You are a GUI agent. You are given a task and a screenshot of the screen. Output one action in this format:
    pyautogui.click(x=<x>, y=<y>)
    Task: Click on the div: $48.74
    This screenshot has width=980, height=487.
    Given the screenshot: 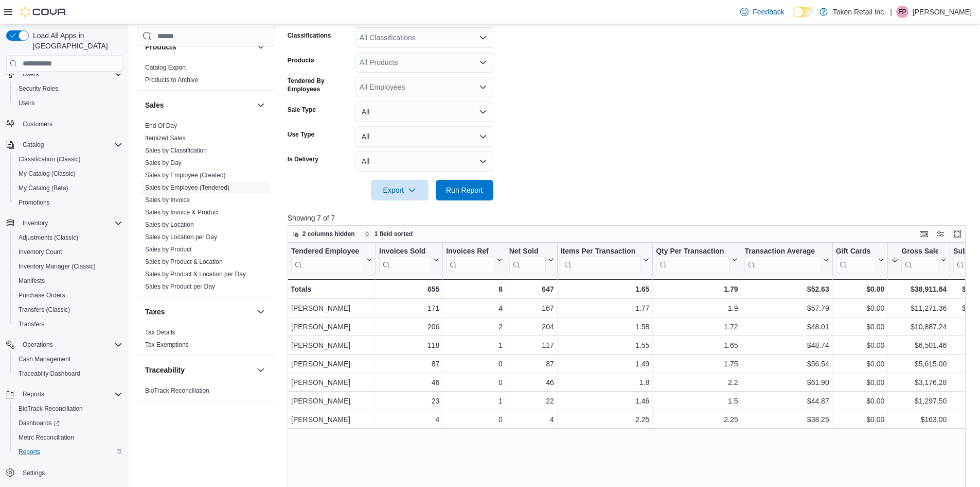 What is the action you would take?
    pyautogui.click(x=787, y=345)
    